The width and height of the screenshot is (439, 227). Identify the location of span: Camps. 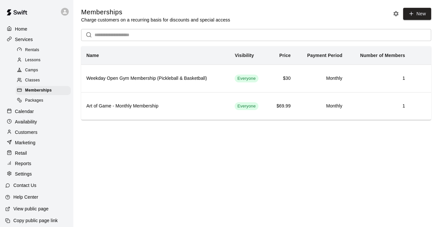
(32, 70).